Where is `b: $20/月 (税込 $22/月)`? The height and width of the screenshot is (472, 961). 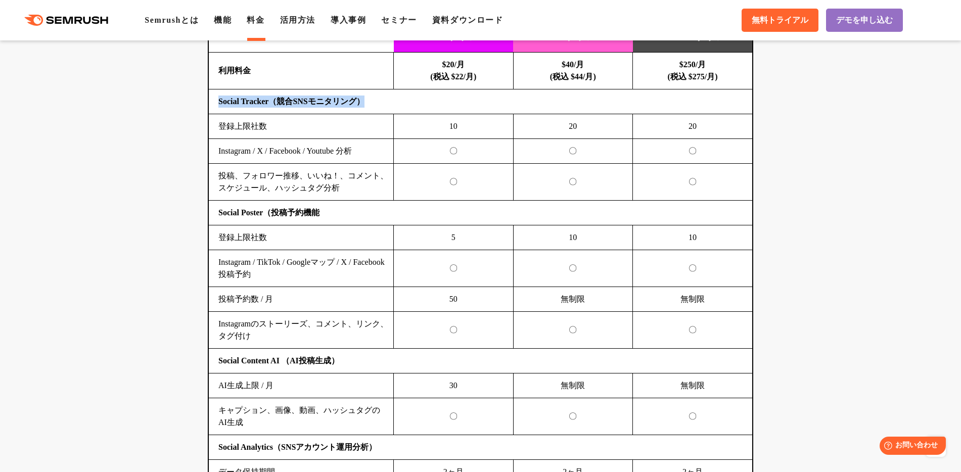
b: $20/月 (税込 $22/月) is located at coordinates (453, 70).